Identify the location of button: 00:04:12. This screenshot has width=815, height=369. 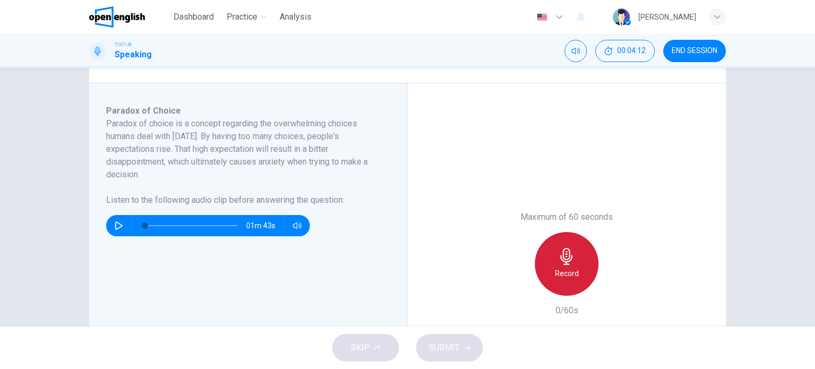
(625, 51).